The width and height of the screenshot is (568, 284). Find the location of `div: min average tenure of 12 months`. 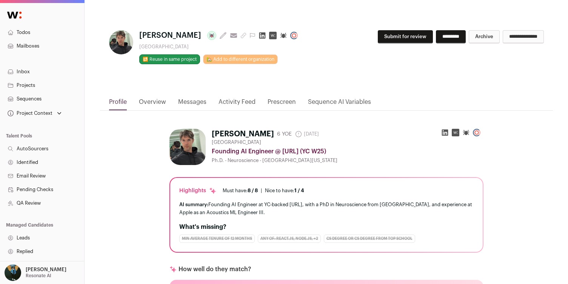

div: min average tenure of 12 months is located at coordinates (217, 238).